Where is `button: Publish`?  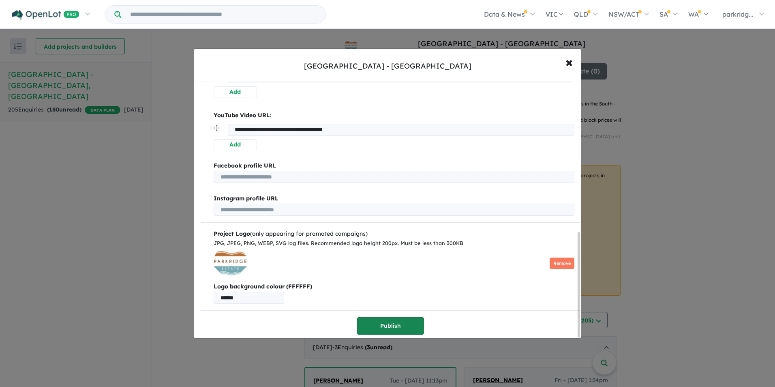 button: Publish is located at coordinates (390, 325).